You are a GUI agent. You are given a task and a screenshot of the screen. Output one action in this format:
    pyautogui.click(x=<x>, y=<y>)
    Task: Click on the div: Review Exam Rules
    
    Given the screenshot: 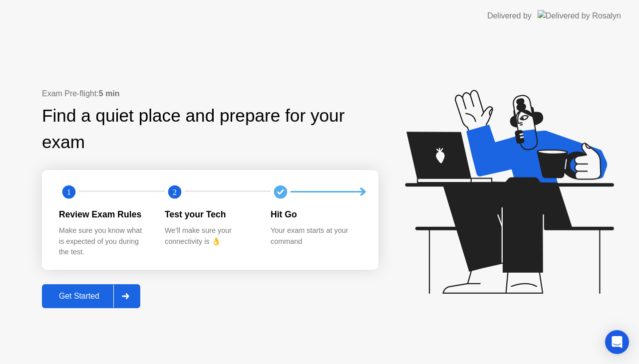 What is the action you would take?
    pyautogui.click(x=104, y=215)
    